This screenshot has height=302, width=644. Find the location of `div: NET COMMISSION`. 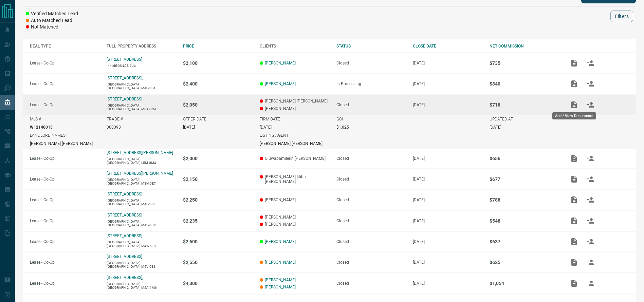

div: NET COMMISSION is located at coordinates (524, 46).